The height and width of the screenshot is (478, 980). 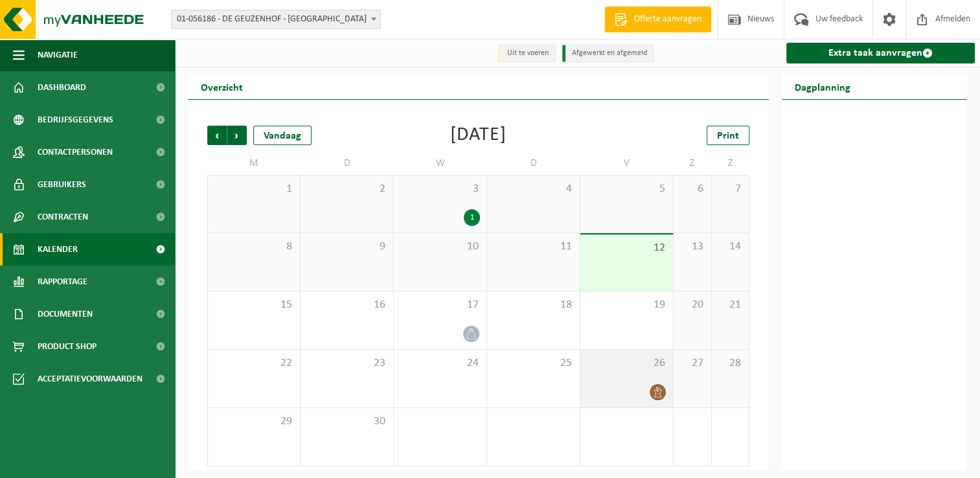 What do you see at coordinates (254, 163) in the screenshot?
I see `td: M` at bounding box center [254, 163].